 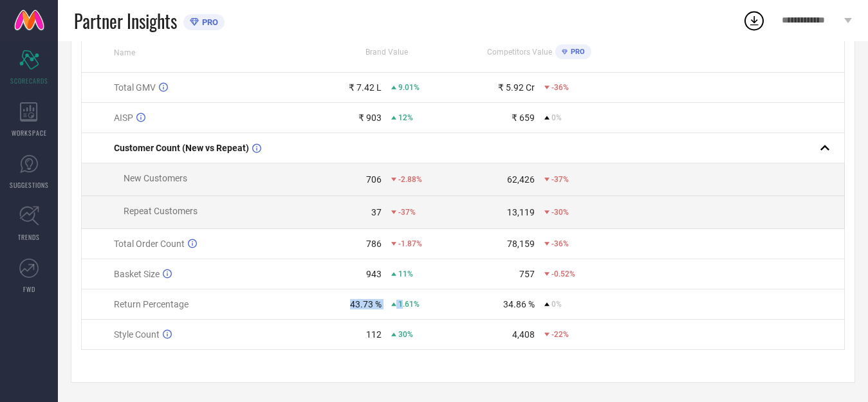 I want to click on div: ₹ 903, so click(x=370, y=118).